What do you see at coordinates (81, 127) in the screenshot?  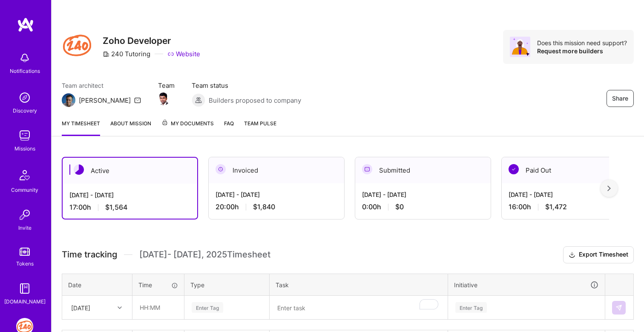 I see `a: My timesheet` at bounding box center [81, 127].